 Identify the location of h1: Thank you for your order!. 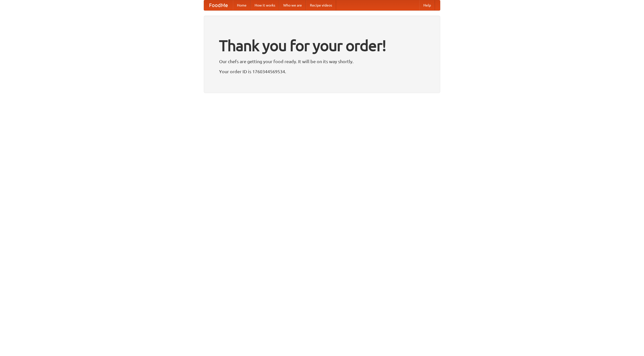
(322, 46).